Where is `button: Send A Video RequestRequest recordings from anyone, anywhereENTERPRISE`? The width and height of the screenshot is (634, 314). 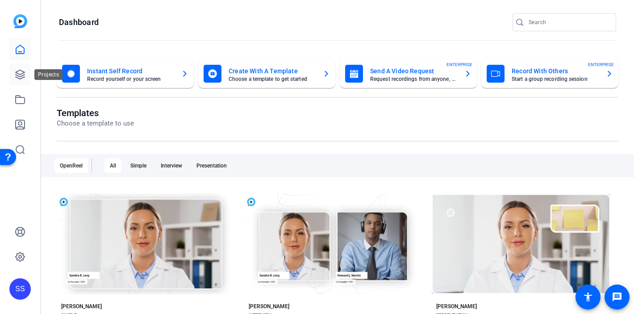
button: Send A Video RequestRequest recordings from anyone, anywhereENTERPRISE is located at coordinates (408, 74).